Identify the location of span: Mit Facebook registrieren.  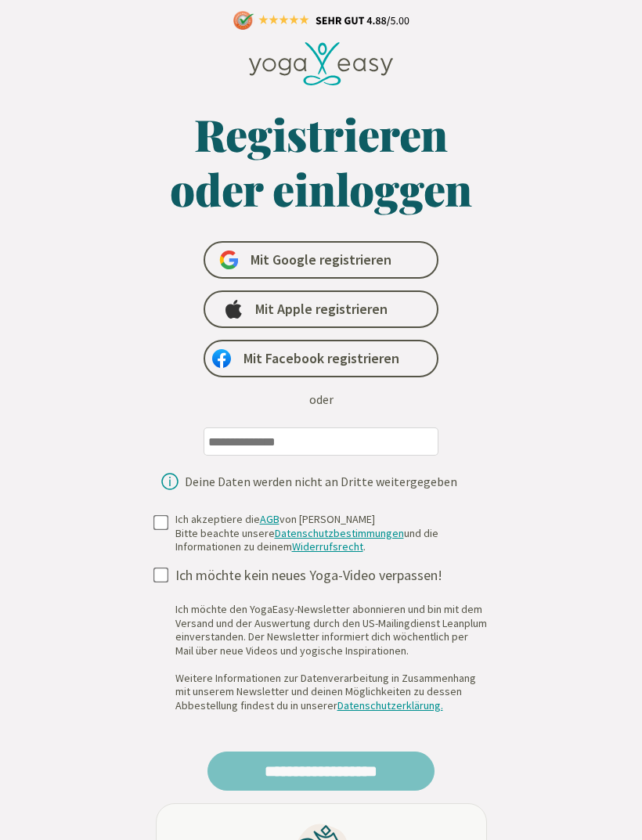
(321, 358).